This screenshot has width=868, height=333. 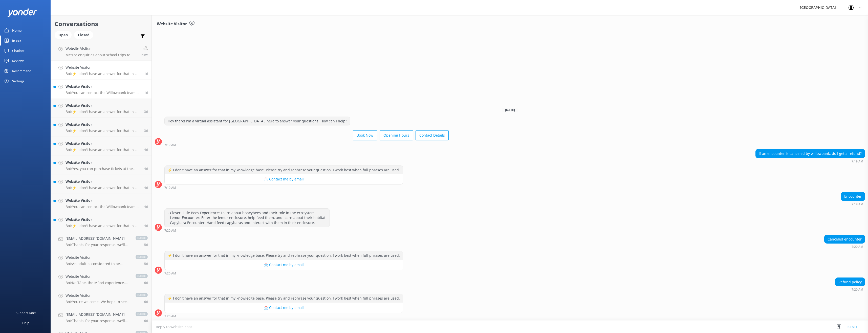 What do you see at coordinates (101, 279) in the screenshot?
I see `a: Website VisitorBot:Ko Tāne, the Māori experience, including the hangi and night tours, are curren...` at bounding box center [101, 279].